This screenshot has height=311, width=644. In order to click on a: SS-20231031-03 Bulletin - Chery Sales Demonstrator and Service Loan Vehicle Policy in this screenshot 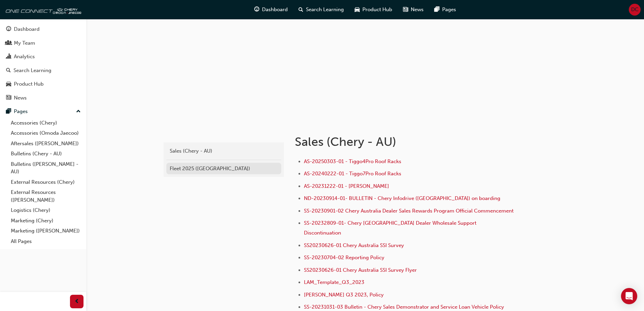, I will do `click(404, 307)`.